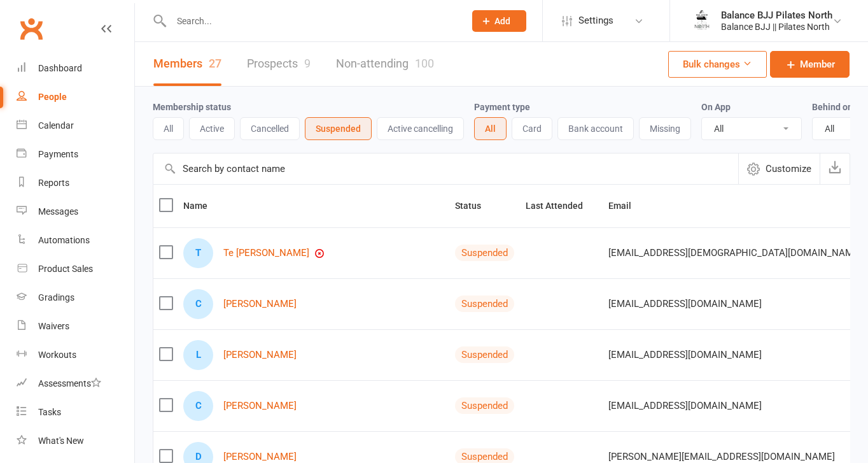 The image size is (868, 463). I want to click on div: Tasks, so click(50, 412).